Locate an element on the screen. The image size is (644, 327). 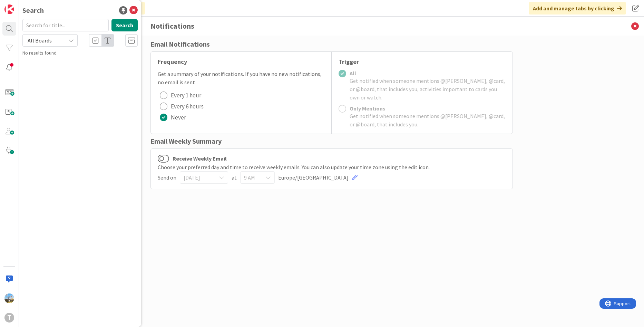
span: Every 6 hours is located at coordinates (187, 106).